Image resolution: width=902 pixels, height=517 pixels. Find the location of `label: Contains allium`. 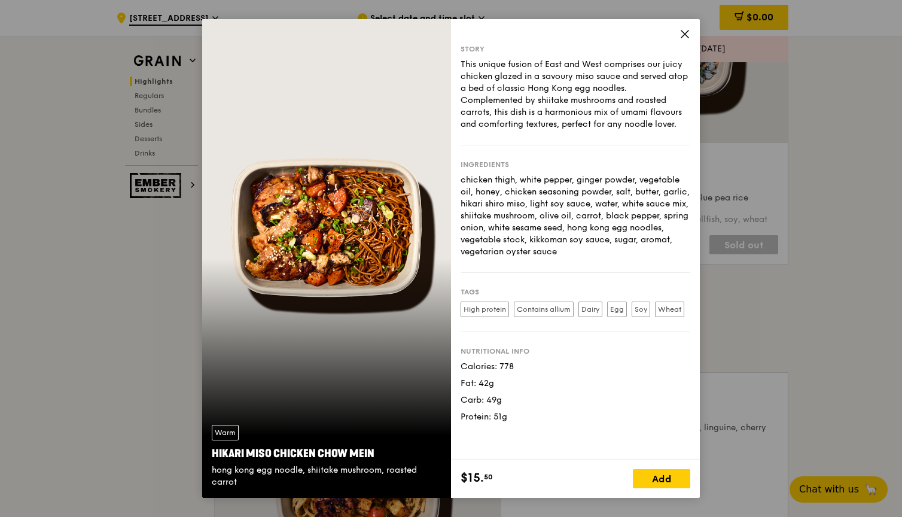

label: Contains allium is located at coordinates (543, 309).